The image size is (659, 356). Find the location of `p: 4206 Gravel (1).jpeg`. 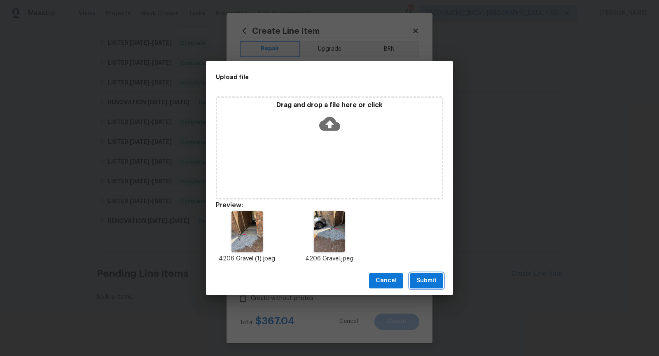

p: 4206 Gravel (1).jpeg is located at coordinates (247, 259).